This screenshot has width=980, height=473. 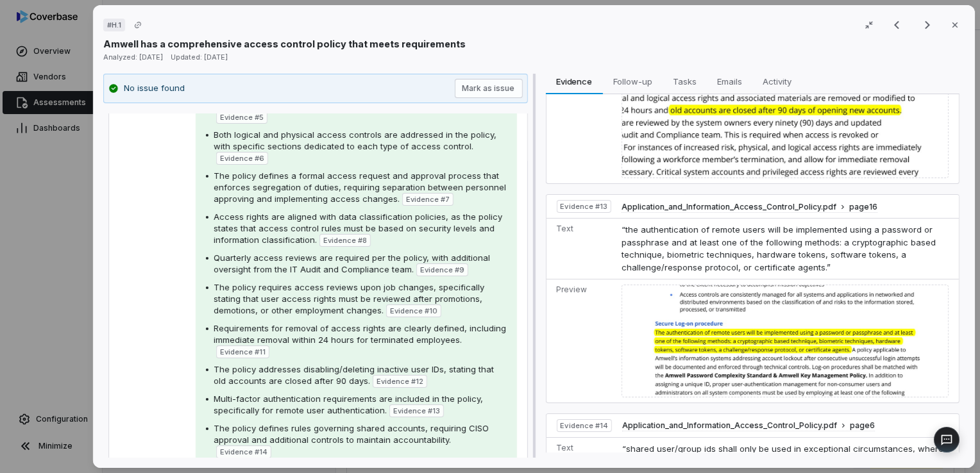 What do you see at coordinates (632, 82) in the screenshot?
I see `span: Follow-up` at bounding box center [632, 82].